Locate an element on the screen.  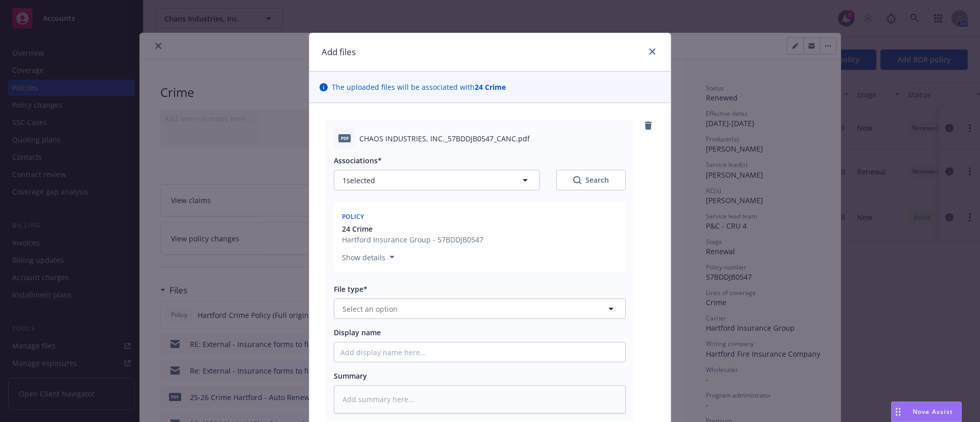
button: Nova Assist is located at coordinates (926, 412).